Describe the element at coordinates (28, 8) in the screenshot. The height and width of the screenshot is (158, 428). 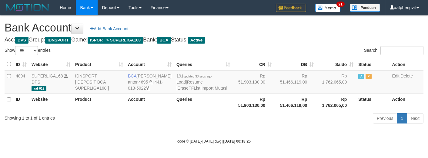
I see `img: MOTION_logo.png` at that location.